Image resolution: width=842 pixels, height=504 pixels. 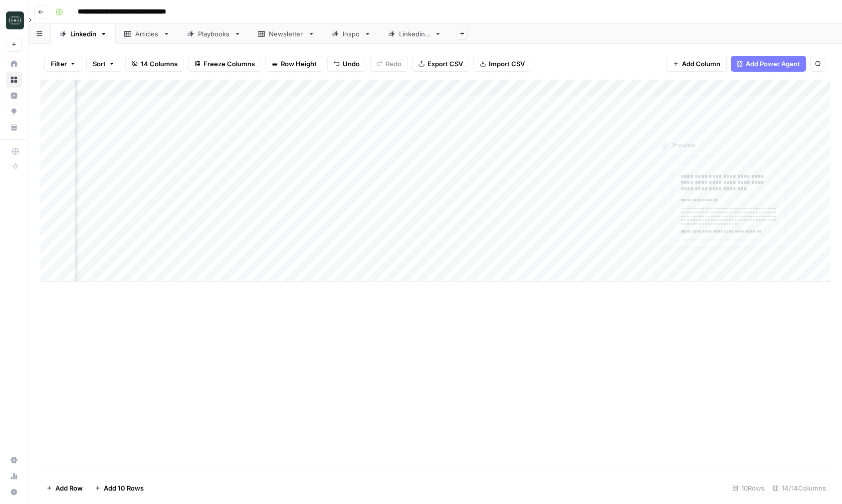 I want to click on button: Export CSV, so click(x=440, y=64).